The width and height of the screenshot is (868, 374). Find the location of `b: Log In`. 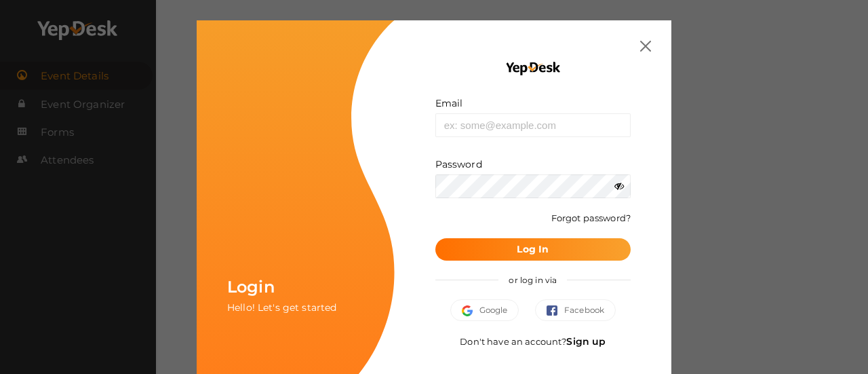

b: Log In is located at coordinates (532, 249).